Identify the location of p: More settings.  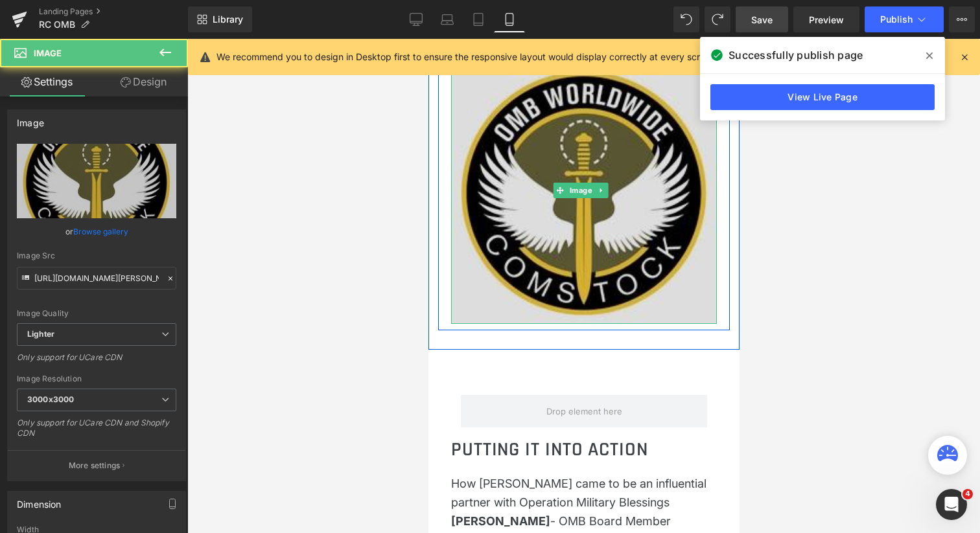
(95, 466).